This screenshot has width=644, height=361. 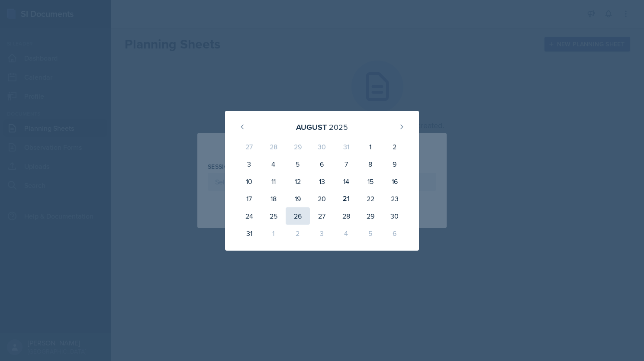 What do you see at coordinates (322, 199) in the screenshot?
I see `div: 20` at bounding box center [322, 199].